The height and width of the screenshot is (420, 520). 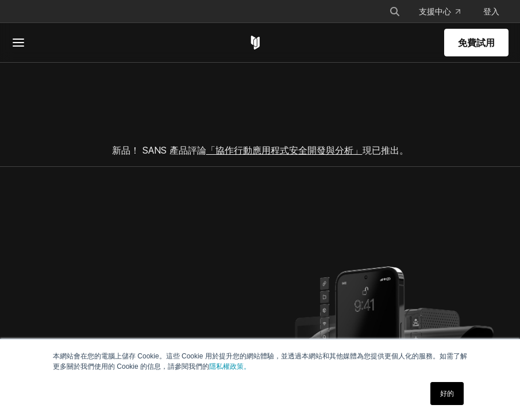 I want to click on font: 免費試用, so click(x=477, y=42).